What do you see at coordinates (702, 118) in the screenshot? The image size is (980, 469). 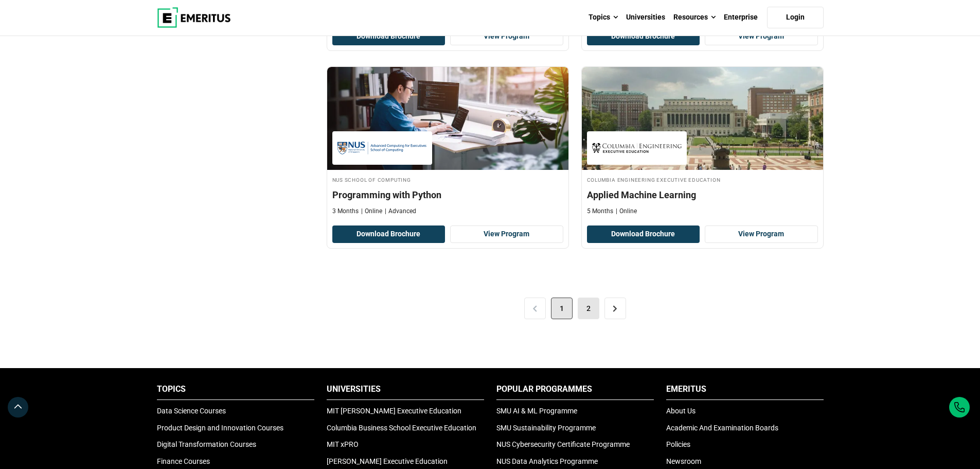 I see `img: Applied Machine Learning | Online AI and Machine Learning Course` at bounding box center [702, 118].